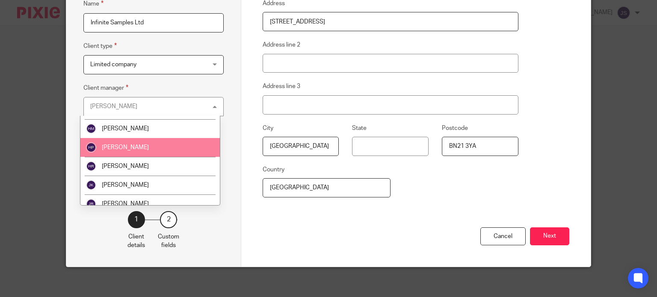 This screenshot has width=657, height=297. What do you see at coordinates (136, 241) in the screenshot?
I see `p: Client details` at bounding box center [136, 241].